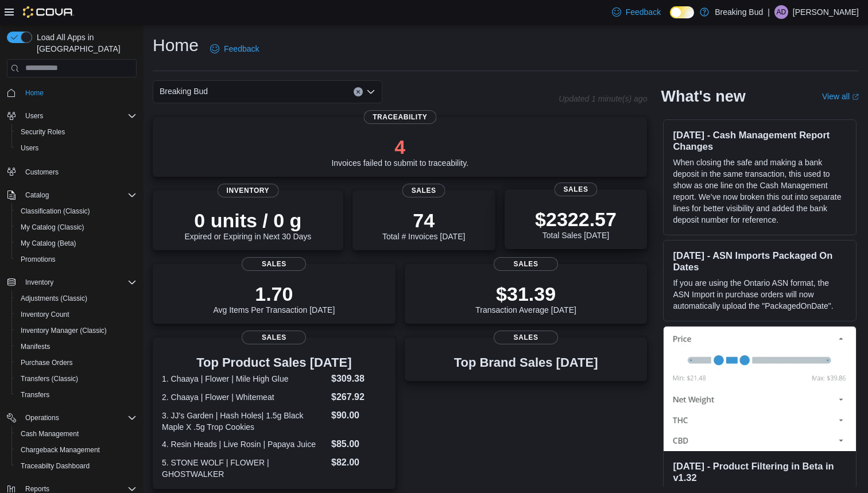  Describe the element at coordinates (52, 227) in the screenshot. I see `a: My Catalog (Classic)` at that location.